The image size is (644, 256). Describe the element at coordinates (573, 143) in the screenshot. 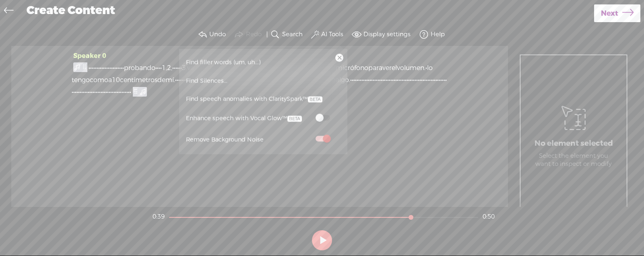

I see `p: No element selected` at that location.